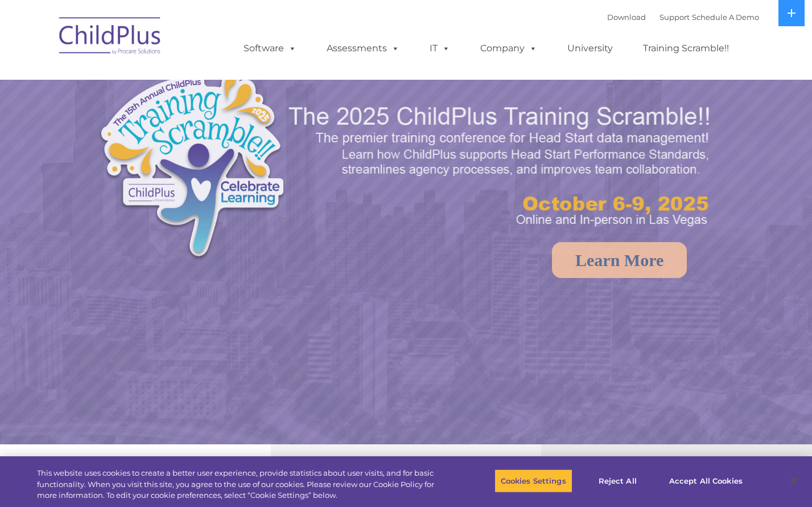  I want to click on a: Support, so click(674, 17).